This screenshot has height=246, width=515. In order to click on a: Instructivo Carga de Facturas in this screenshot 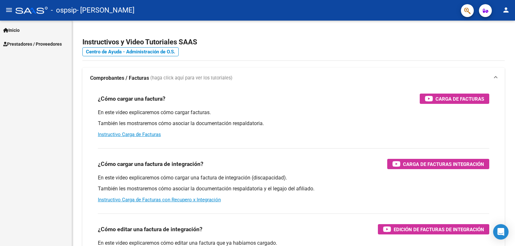, I will do `click(129, 134)`.